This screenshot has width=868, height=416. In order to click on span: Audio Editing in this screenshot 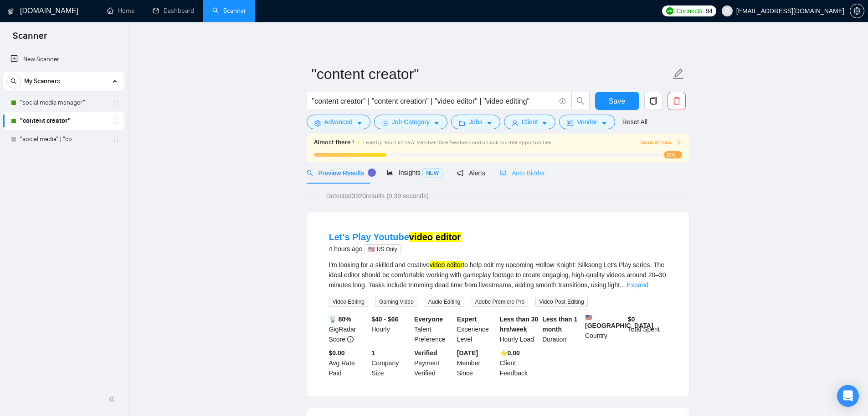, I will do `click(445, 301)`.